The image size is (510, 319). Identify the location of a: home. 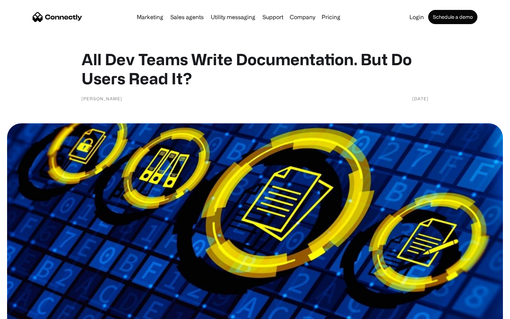
(57, 17).